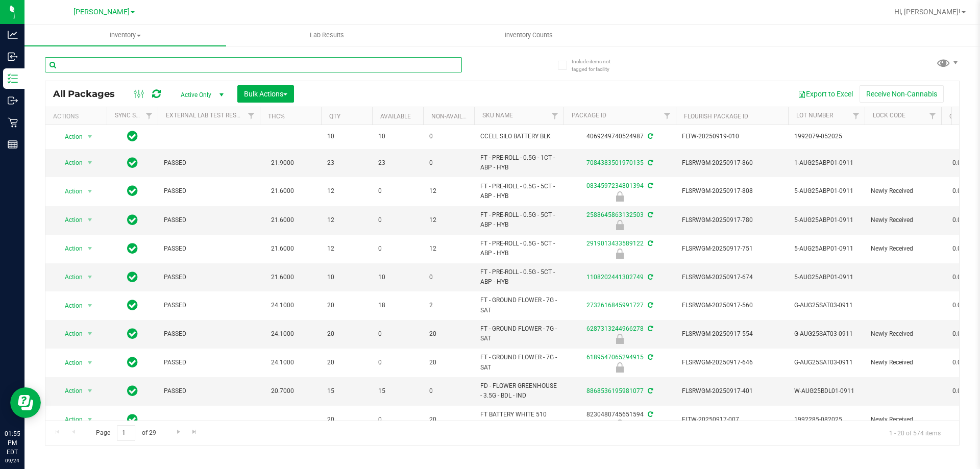 The width and height of the screenshot is (980, 469). I want to click on inline-svg: Analytics, so click(13, 35).